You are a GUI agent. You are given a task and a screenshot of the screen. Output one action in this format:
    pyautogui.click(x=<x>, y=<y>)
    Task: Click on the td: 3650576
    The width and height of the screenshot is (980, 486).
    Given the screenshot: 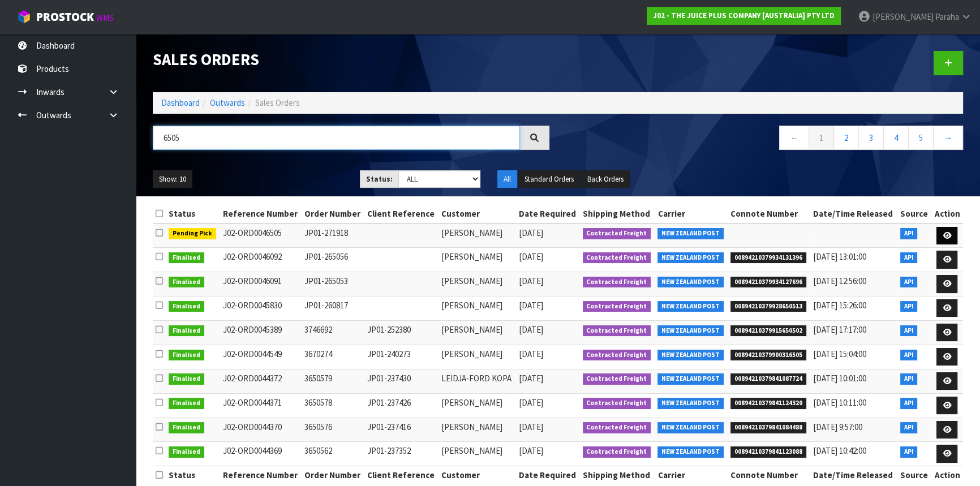 What is the action you would take?
    pyautogui.click(x=332, y=430)
    